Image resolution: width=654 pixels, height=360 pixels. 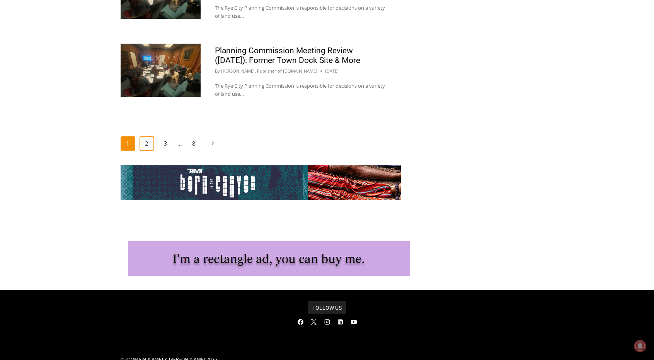 What do you see at coordinates (128, 144) in the screenshot?
I see `span: 1` at bounding box center [128, 144].